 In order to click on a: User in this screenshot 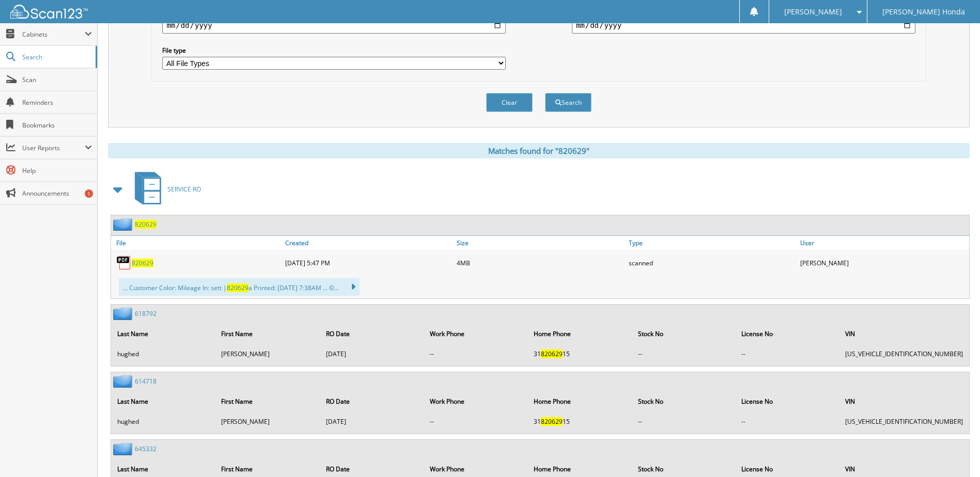, I will do `click(883, 243)`.